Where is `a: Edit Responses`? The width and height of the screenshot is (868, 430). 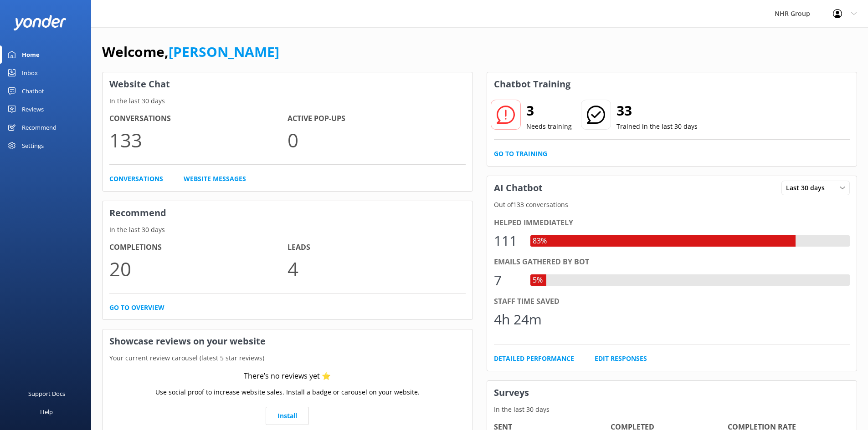 a: Edit Responses is located at coordinates (621, 358).